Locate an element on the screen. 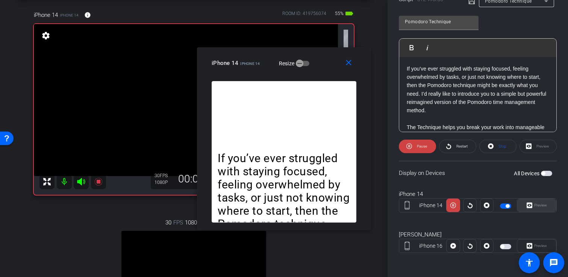 This screenshot has width=568, height=277. div: 30 is located at coordinates (164, 176).